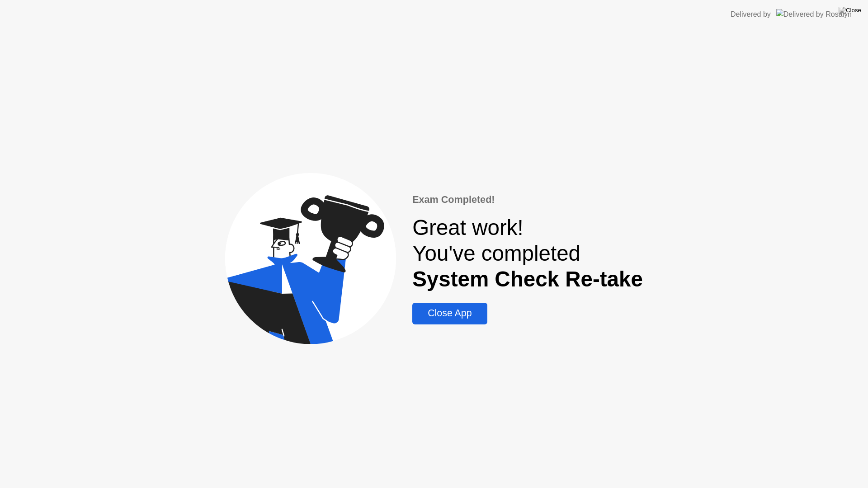 The height and width of the screenshot is (488, 868). I want to click on div: Exam Completed!, so click(528, 200).